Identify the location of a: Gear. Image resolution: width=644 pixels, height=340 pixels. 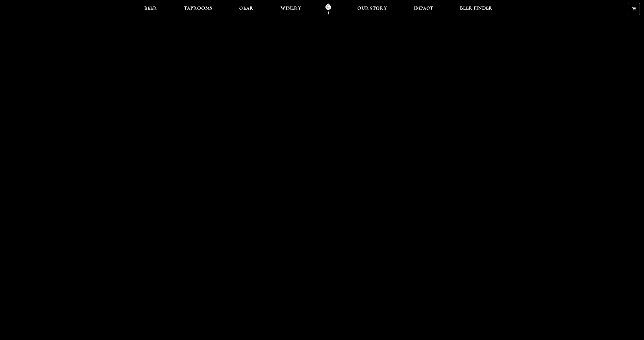
(246, 9).